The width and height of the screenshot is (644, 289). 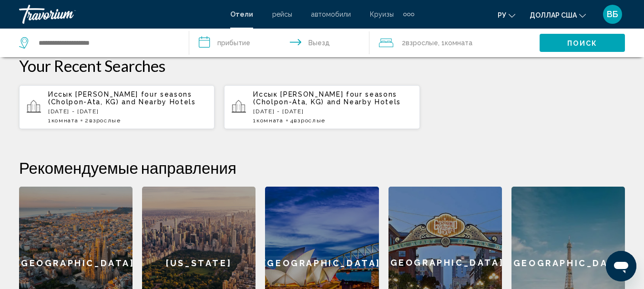 I want to click on button: Дополнительные элементы навигации, so click(x=409, y=14).